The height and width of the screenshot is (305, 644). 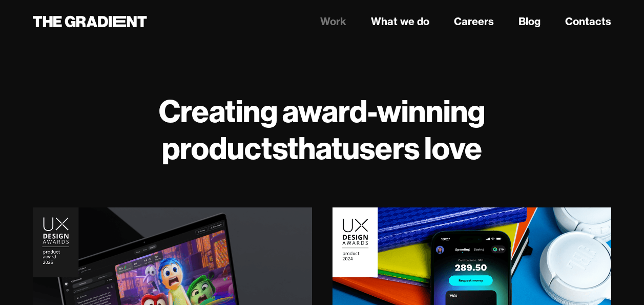 I want to click on a: What we do, so click(x=400, y=21).